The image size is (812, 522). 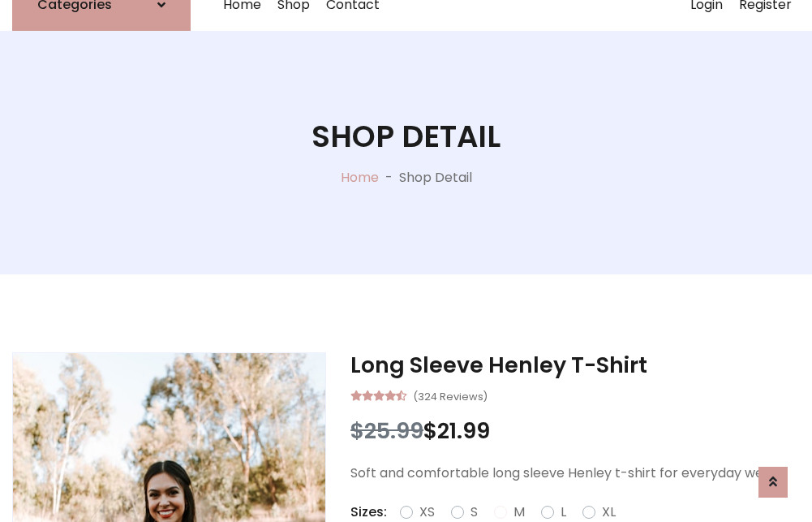 What do you see at coordinates (463, 431) in the screenshot?
I see `span: 21.99` at bounding box center [463, 431].